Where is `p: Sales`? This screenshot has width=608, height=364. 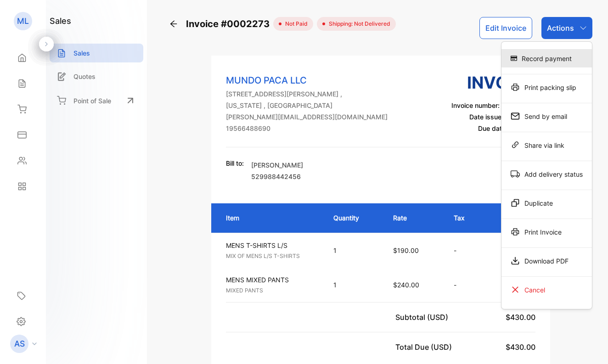
p: Sales is located at coordinates (82, 53).